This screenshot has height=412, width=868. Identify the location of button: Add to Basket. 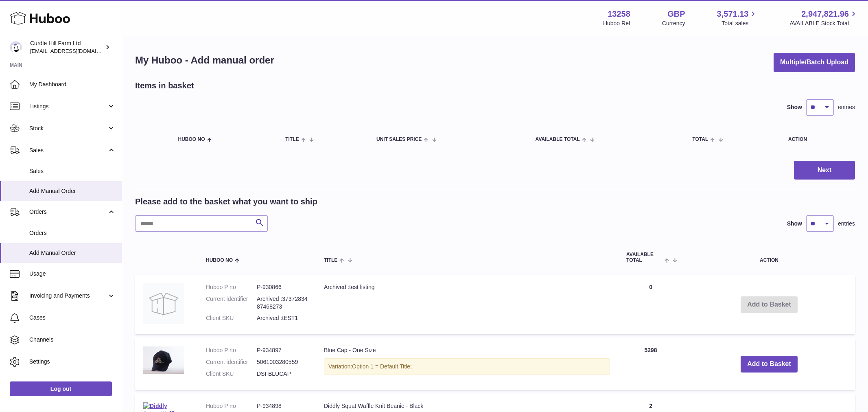
(769, 364).